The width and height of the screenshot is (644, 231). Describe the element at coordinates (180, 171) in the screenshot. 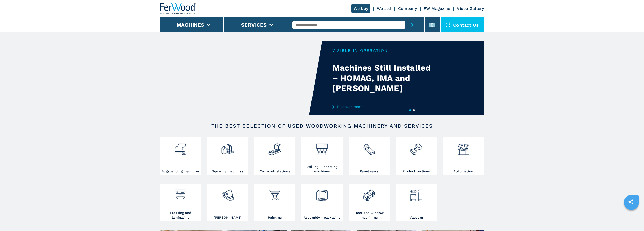

I see `h3: Edgebanding machines` at that location.